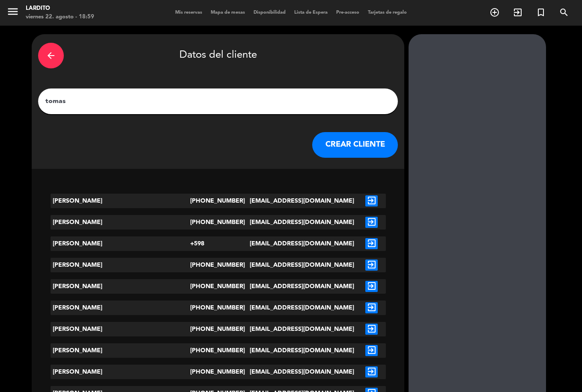  I want to click on span: Mapa de mesas, so click(228, 12).